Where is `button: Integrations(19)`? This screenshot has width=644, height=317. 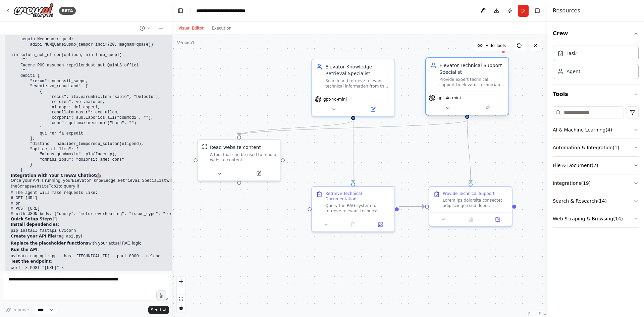
button: Integrations(19) is located at coordinates (596, 183).